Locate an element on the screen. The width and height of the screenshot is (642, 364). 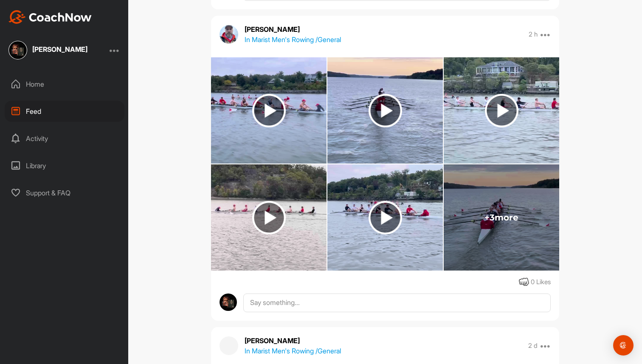
p: 2 d is located at coordinates (533, 346).